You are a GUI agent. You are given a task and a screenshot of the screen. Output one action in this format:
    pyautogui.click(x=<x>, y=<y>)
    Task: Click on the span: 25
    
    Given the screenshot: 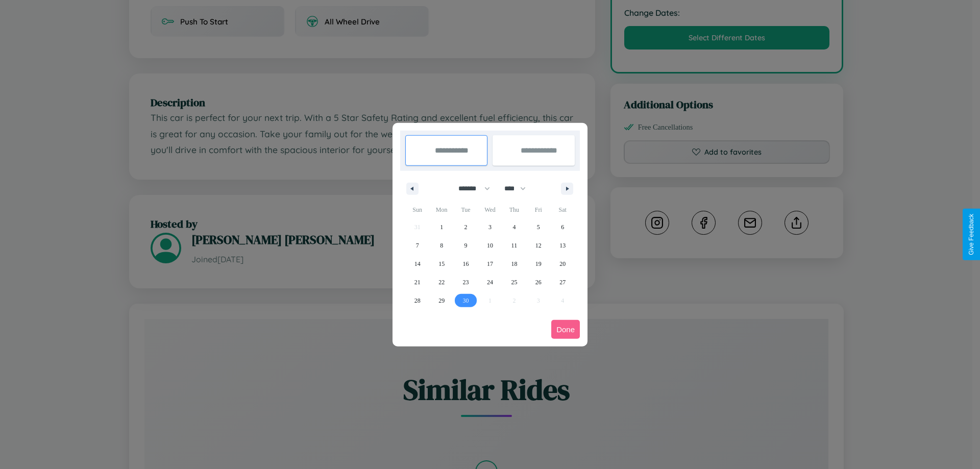 What is the action you would take?
    pyautogui.click(x=514, y=282)
    